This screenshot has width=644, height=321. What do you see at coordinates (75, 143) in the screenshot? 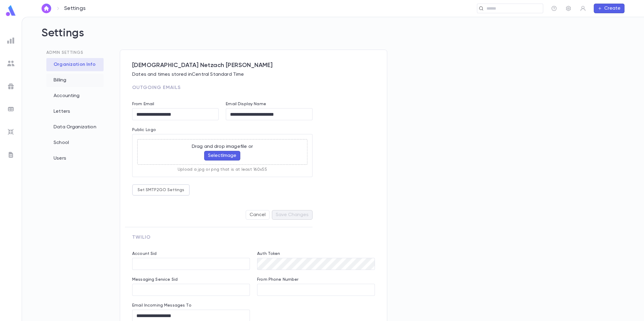
I see `div: School` at bounding box center [75, 143].